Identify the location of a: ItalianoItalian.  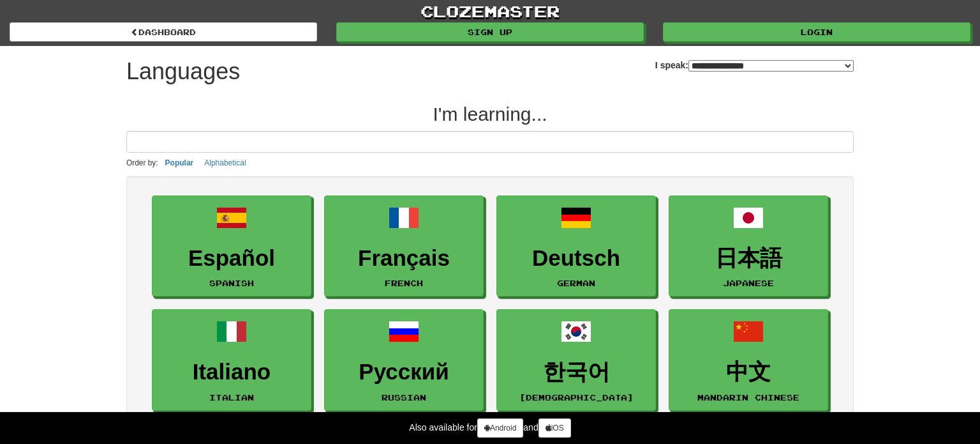
(232, 360).